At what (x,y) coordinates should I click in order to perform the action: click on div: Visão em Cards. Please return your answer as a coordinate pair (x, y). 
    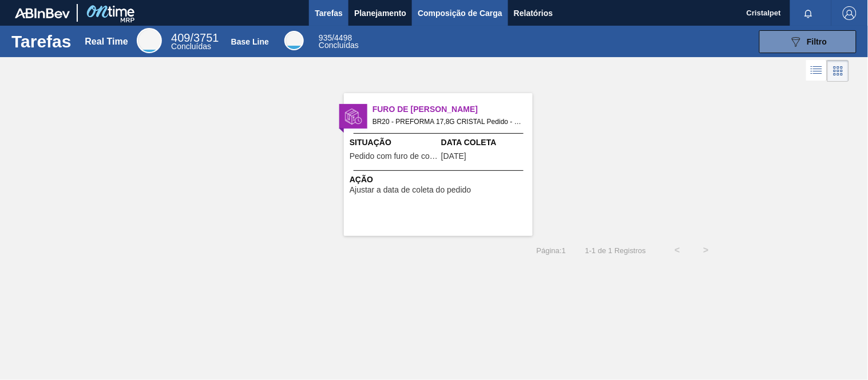
    Looking at the image, I should click on (838, 71).